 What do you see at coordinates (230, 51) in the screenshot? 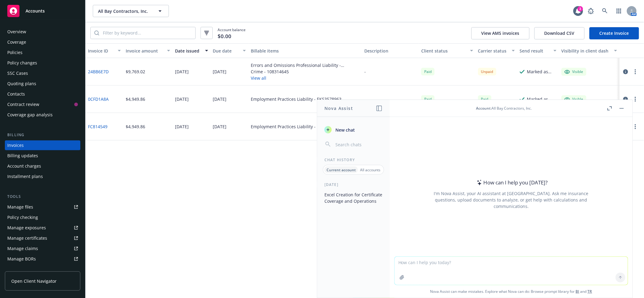
I see `button: Due date` at bounding box center [230, 51].